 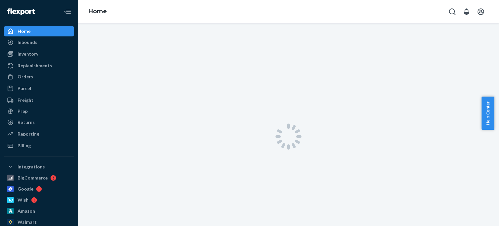 I want to click on div: Google, so click(x=25, y=189).